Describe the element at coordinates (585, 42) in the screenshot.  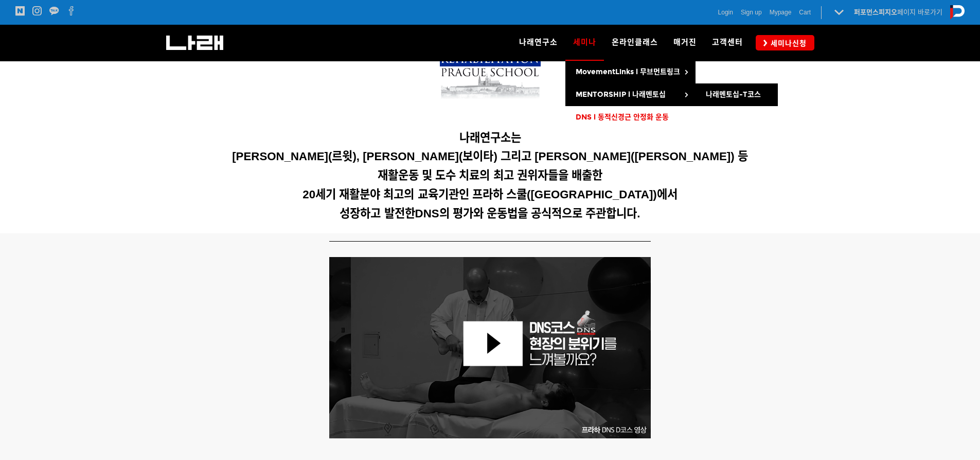
I see `span: 세미나` at that location.